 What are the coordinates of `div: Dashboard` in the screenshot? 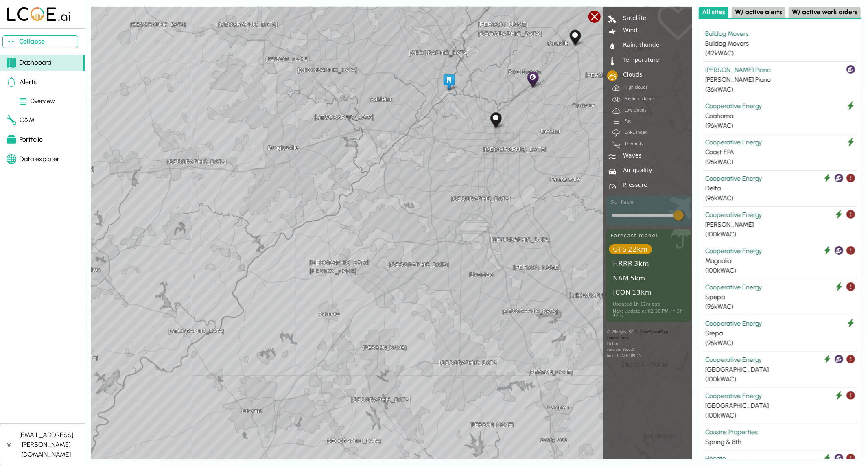 It's located at (29, 63).